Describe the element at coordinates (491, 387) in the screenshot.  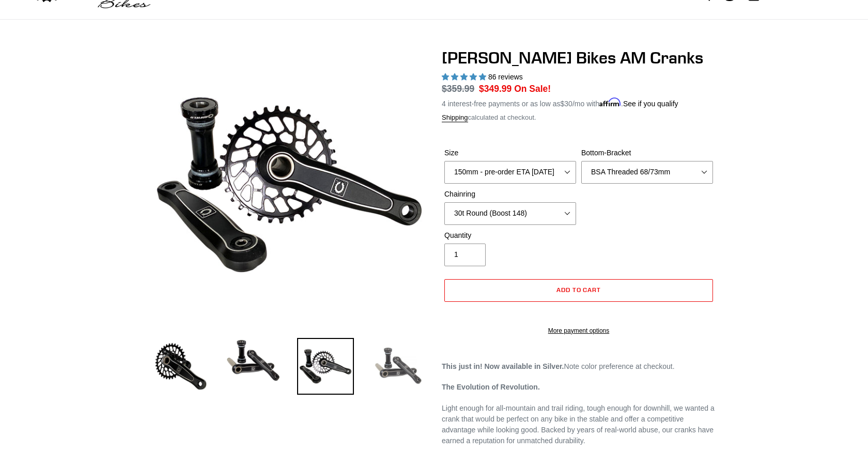
I see `strong: The Evolution of Revolution.` at that location.